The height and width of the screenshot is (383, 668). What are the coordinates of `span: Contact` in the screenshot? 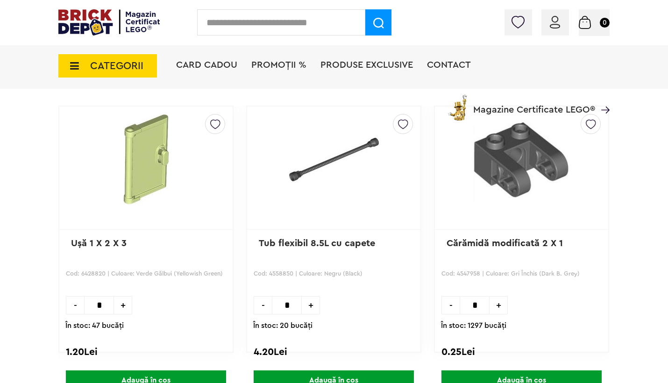 It's located at (449, 65).